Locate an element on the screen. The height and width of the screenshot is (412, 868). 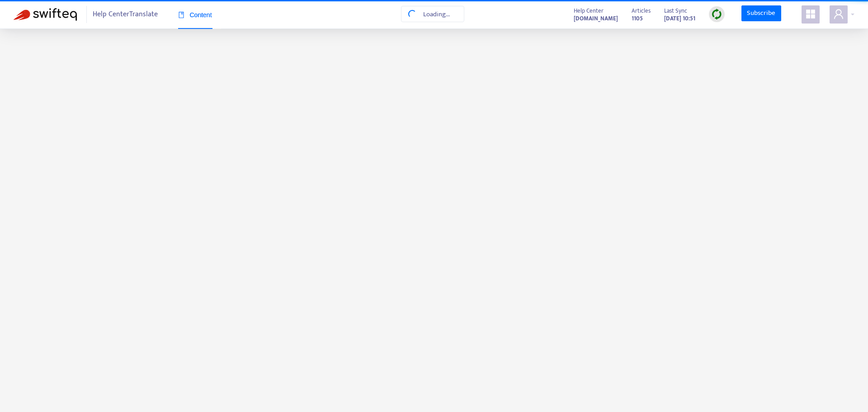
img: sync.dc5367851b00ba804db3.png is located at coordinates (717, 14).